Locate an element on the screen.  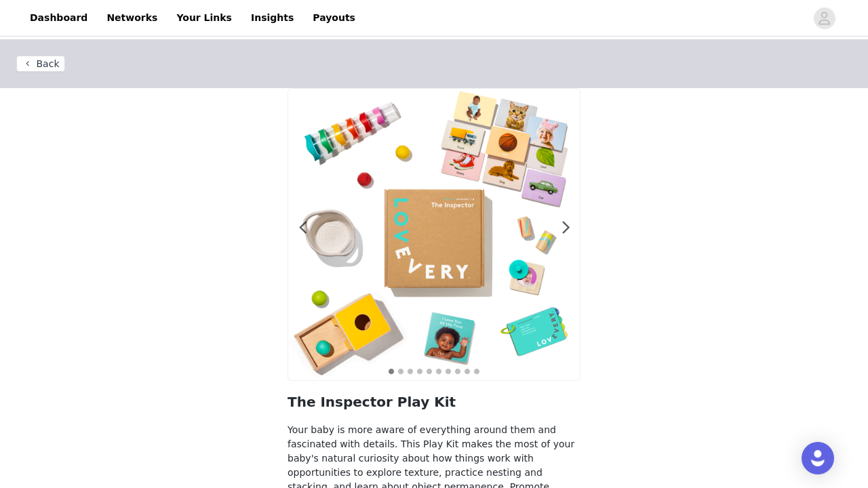
div: avatar is located at coordinates (824, 18).